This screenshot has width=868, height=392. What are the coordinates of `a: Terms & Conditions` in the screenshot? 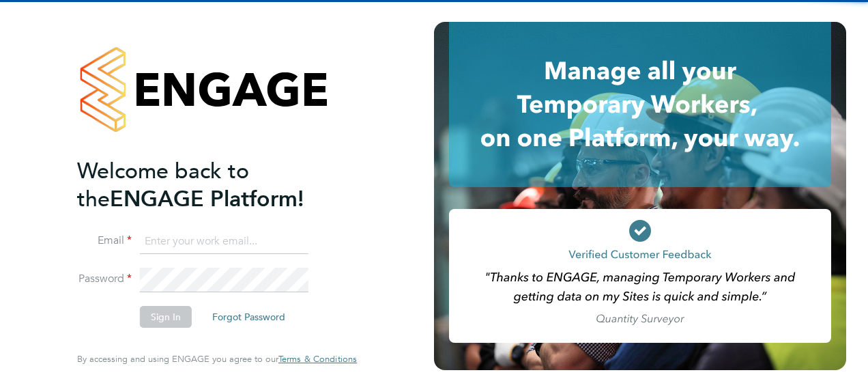 It's located at (317, 359).